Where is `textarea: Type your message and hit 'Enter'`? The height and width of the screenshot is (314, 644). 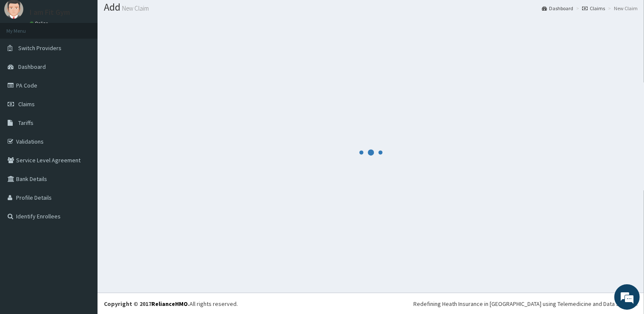
textarea: Type your message and hit 'Enter' is located at coordinates (83, 232).